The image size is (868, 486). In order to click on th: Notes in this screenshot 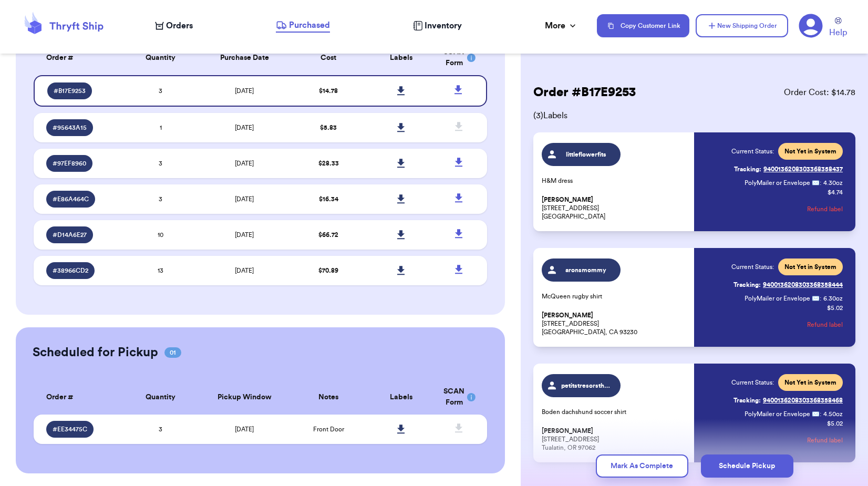, I will do `click(328, 397)`.